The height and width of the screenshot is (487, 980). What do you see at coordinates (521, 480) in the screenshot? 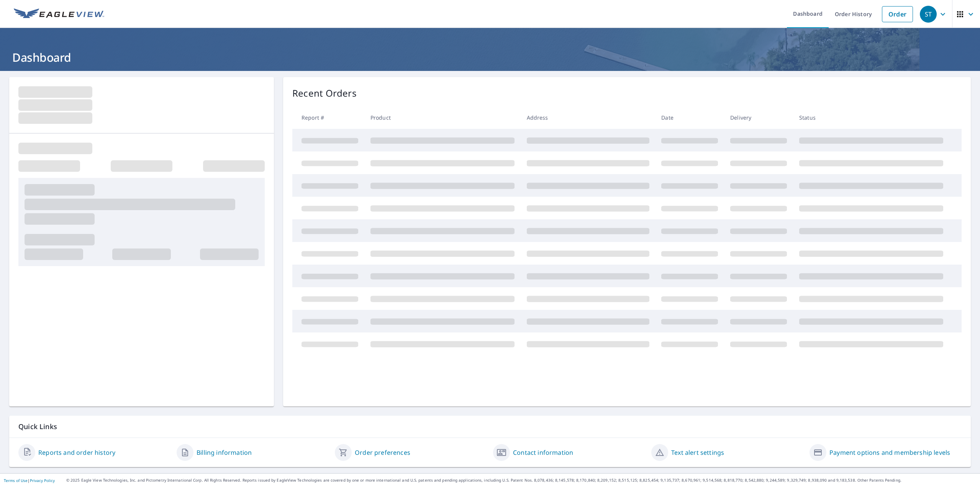
I see `p: © 2025 Eagle View Technologies, Inc. and Pictometry International Corp. All Rights Reserved. Repo...` at bounding box center [521, 480].